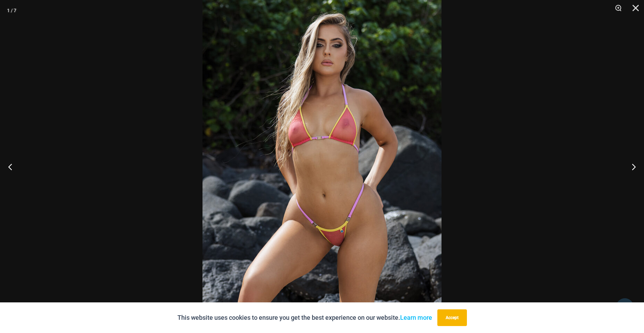 Image resolution: width=644 pixels, height=333 pixels. Describe the element at coordinates (305, 318) in the screenshot. I see `p: This website uses cookies to ensure you get the best experience on our website.` at that location.